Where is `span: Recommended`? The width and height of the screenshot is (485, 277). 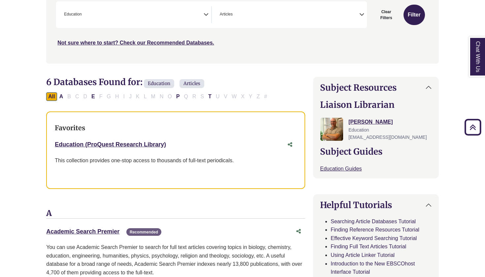 span: Recommended is located at coordinates (144, 232).